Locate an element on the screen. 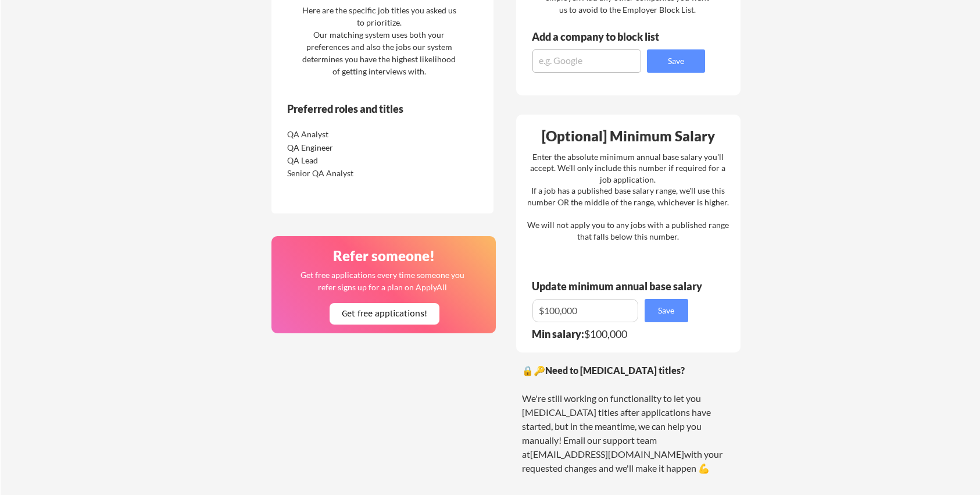 The width and height of the screenshot is (980, 495). div: Here are the specific job titles you asked us to prioritize. Our matching system uses both your p... is located at coordinates (379, 40).